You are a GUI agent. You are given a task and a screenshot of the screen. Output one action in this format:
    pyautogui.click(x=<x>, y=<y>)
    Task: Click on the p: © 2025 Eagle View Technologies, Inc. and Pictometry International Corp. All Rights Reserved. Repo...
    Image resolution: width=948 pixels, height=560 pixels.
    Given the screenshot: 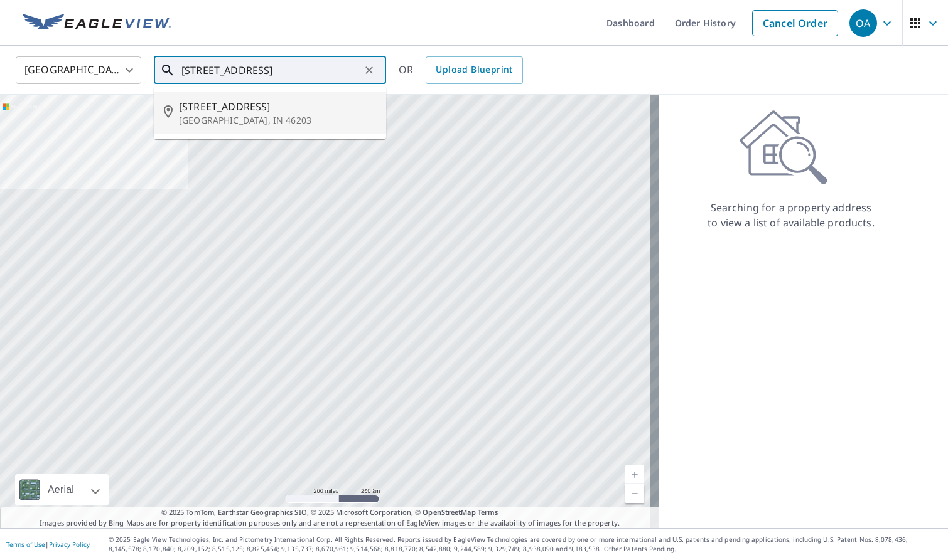 What is the action you would take?
    pyautogui.click(x=525, y=544)
    